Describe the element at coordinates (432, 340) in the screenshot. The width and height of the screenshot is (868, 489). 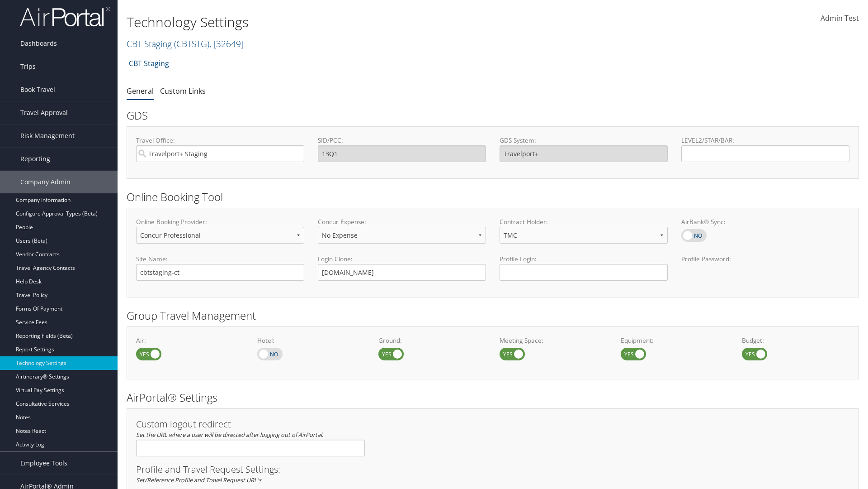
I see `label: Ground:` at that location.